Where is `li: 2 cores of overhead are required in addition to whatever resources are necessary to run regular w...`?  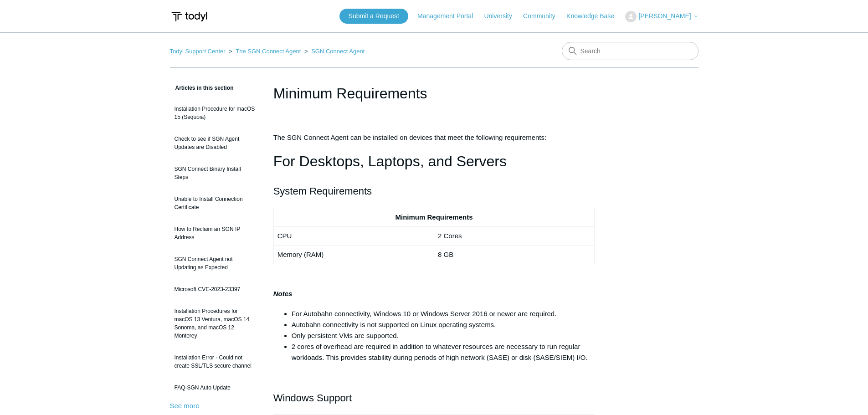
li: 2 cores of overhead are required in addition to whatever resources are necessary to run regular w... is located at coordinates (443, 352).